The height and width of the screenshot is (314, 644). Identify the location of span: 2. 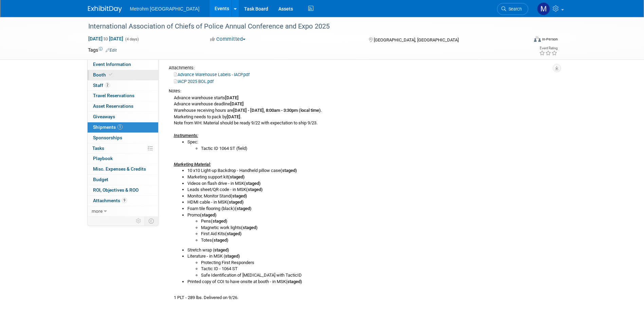
(107, 85).